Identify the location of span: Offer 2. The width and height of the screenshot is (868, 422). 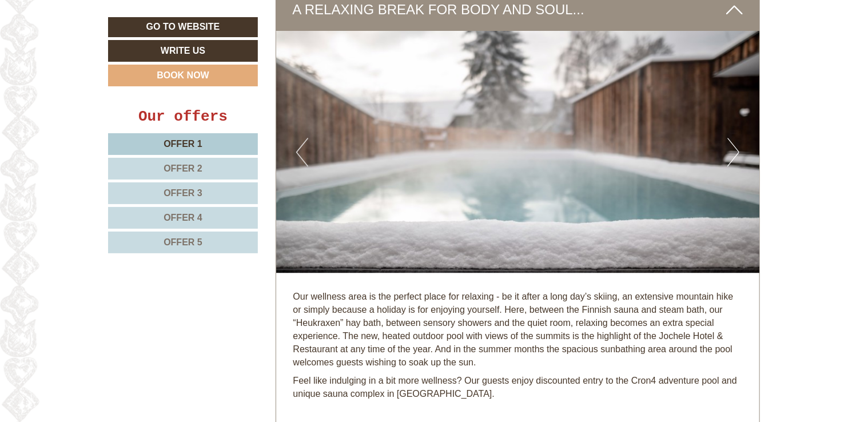
(183, 168).